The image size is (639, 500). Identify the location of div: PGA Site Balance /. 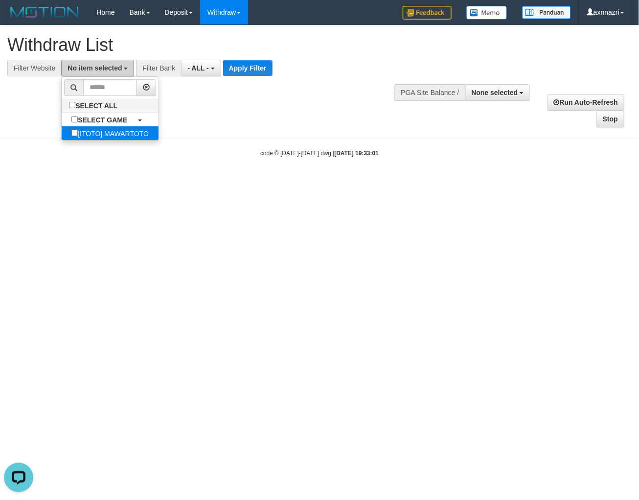
(430, 92).